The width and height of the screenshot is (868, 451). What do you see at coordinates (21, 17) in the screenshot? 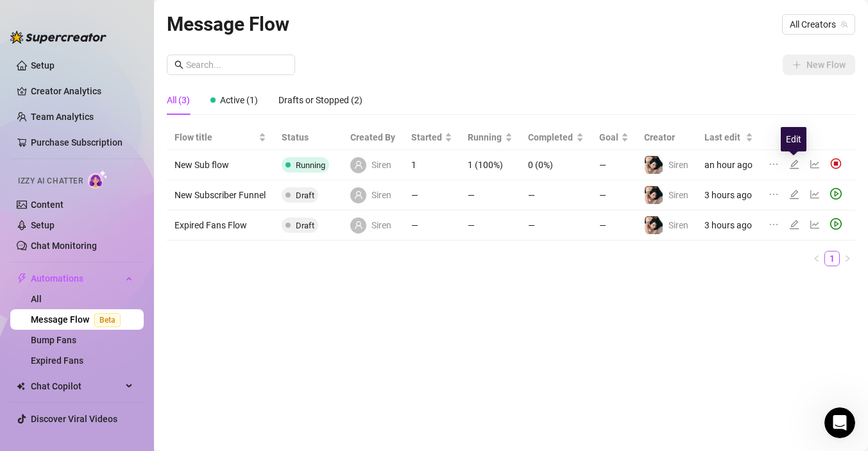
I see `button: go back` at bounding box center [21, 17].